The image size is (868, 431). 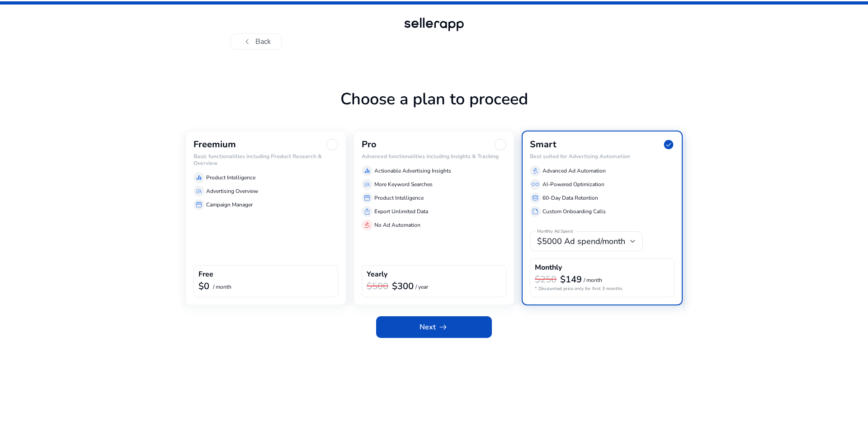 I want to click on span: Next, so click(x=434, y=327).